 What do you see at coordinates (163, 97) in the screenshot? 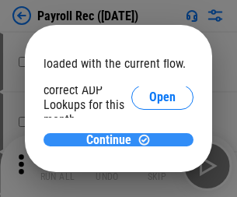
I see `button: Open` at bounding box center [163, 97].